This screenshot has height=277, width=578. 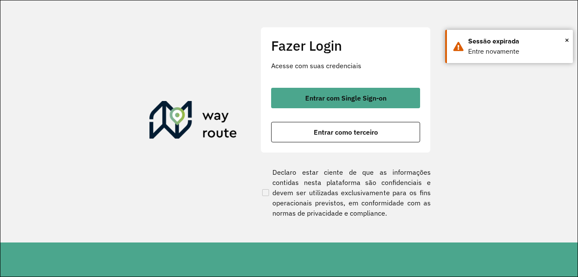 What do you see at coordinates (346, 66) in the screenshot?
I see `p: Acesse com suas credenciais` at bounding box center [346, 66].